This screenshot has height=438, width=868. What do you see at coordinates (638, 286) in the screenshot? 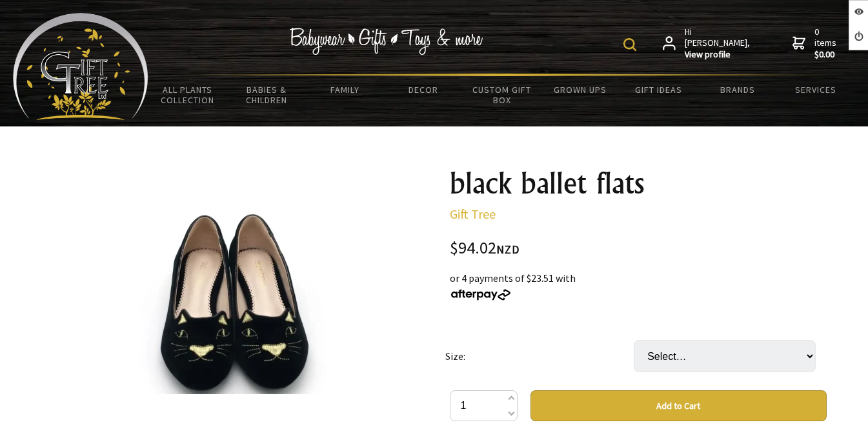
I see `div: or 4 payments of $23.51 with` at bounding box center [638, 286].